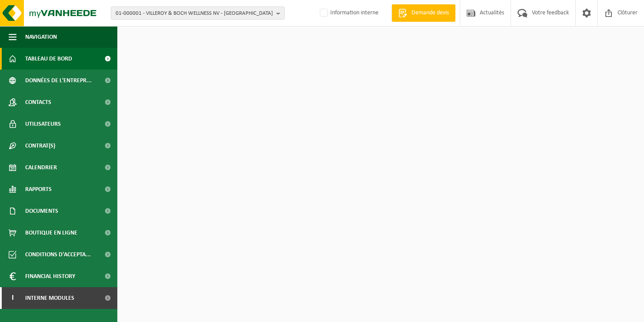  Describe the element at coordinates (12, 298) in the screenshot. I see `span: I` at that location.